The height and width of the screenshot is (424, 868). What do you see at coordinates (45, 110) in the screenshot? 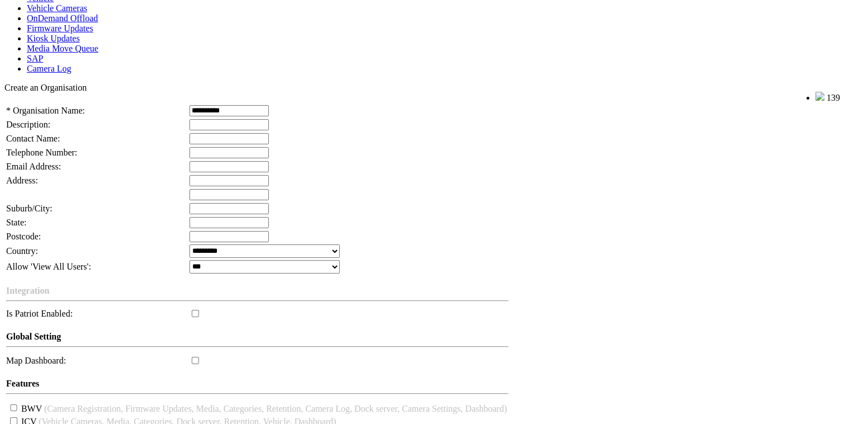
I see `span: * Organisation Name:` at bounding box center [45, 110].